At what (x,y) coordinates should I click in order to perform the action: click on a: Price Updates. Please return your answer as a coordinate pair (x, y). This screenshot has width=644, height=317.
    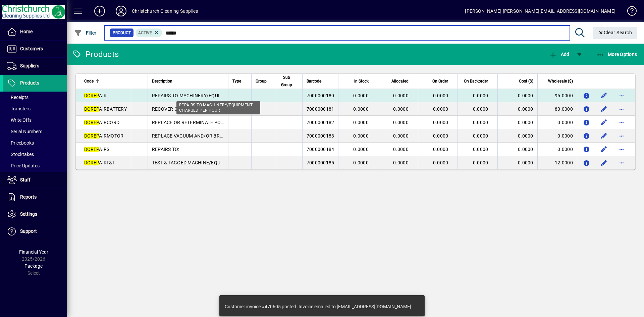
    Looking at the image, I should click on (35, 166).